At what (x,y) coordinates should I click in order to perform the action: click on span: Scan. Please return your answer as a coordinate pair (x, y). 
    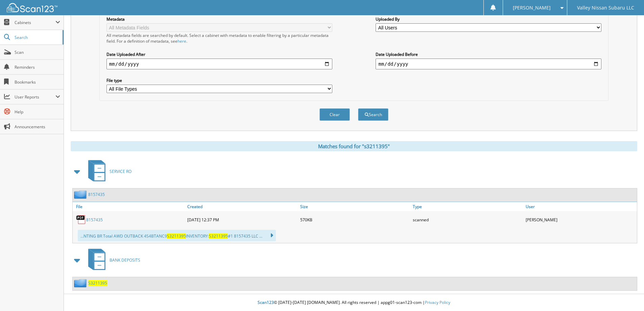
    Looking at the image, I should click on (37, 52).